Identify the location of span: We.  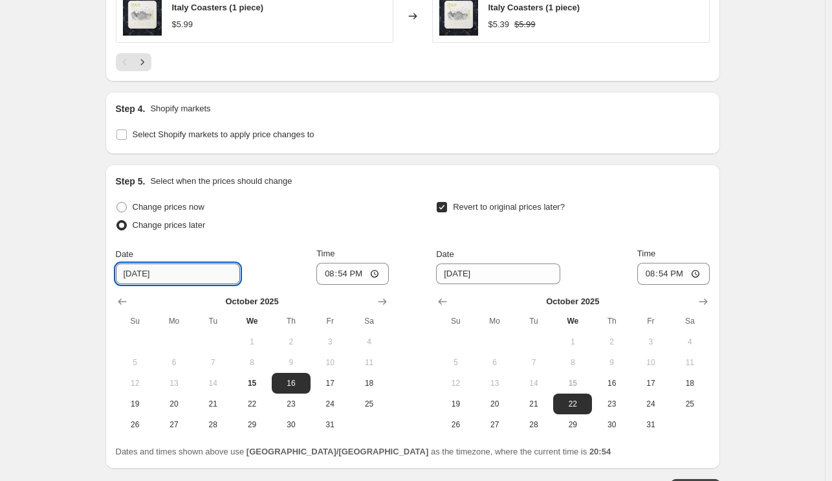
(252, 321).